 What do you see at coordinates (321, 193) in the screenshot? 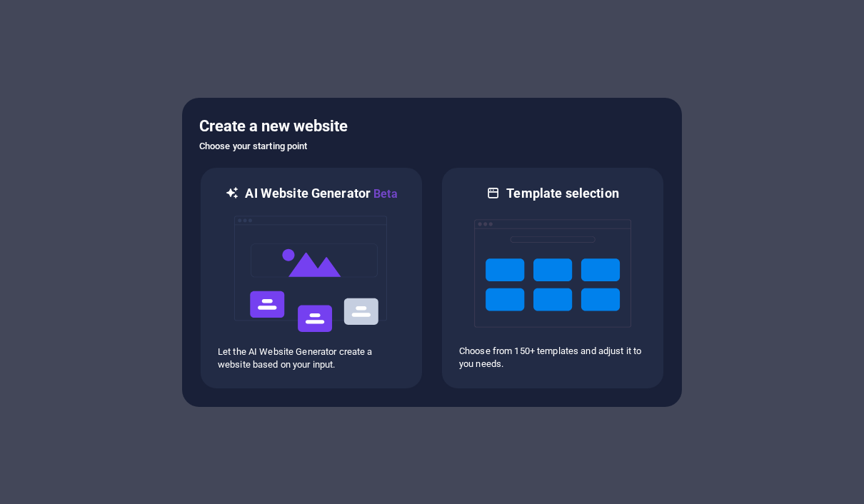
I see `h6: AI Website Generator` at bounding box center [321, 193].